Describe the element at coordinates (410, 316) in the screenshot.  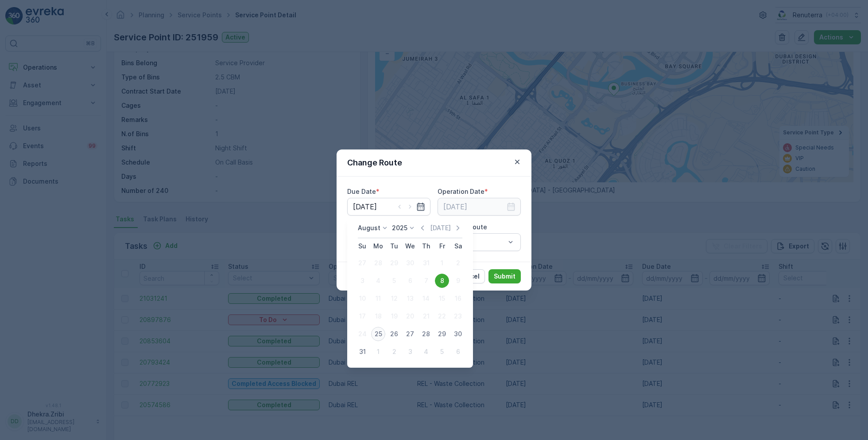
I see `div: 20` at that location.